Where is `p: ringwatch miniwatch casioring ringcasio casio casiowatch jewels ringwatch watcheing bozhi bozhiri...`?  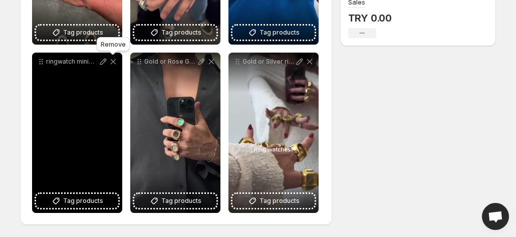 p: ringwatch miniwatch casioring ringcasio casio casiowatch jewels ringwatch watcheing bozhi bozhiri... is located at coordinates (72, 62).